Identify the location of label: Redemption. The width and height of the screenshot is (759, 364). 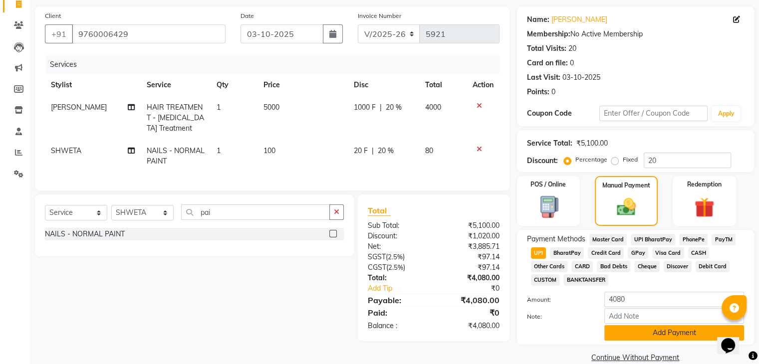
(704, 185).